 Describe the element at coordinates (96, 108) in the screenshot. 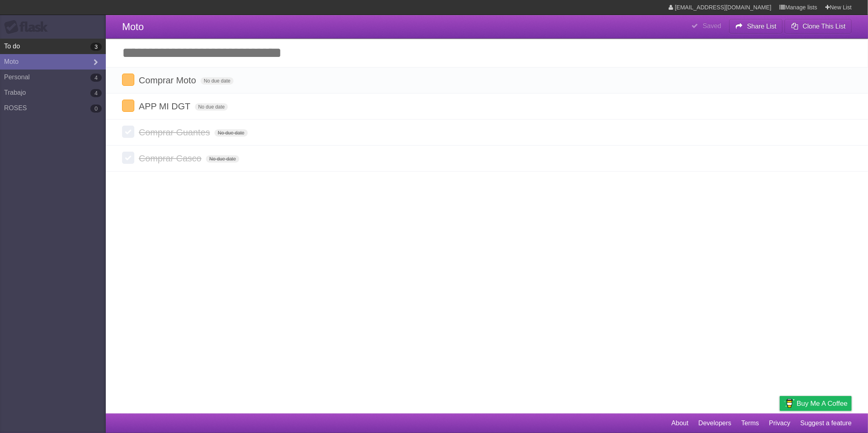

I see `b: 0` at that location.